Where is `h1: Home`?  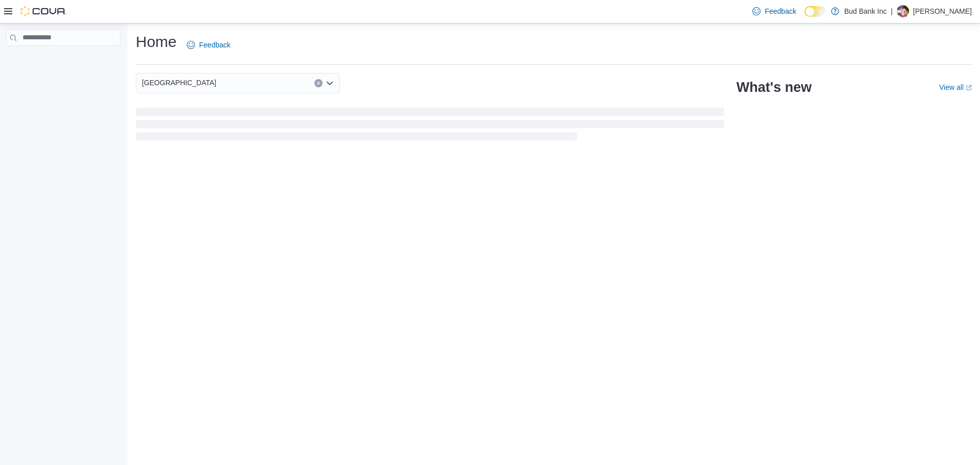
h1: Home is located at coordinates (157, 42).